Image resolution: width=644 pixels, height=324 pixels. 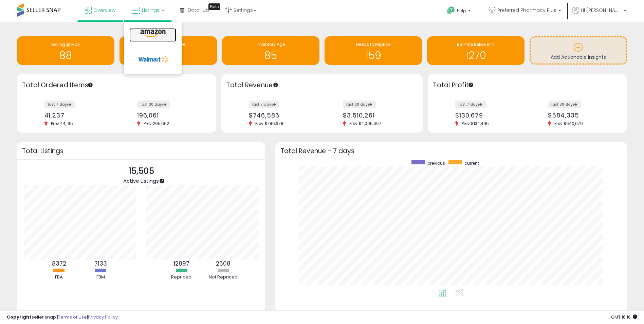 What do you see at coordinates (156, 123) in the screenshot?
I see `span: Prev: 205,662` at bounding box center [156, 123].